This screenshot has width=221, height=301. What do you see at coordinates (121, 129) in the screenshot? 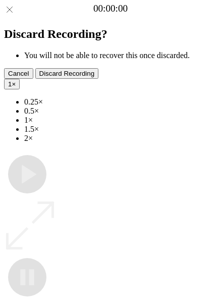
I see `li: 1.5×` at bounding box center [121, 129].